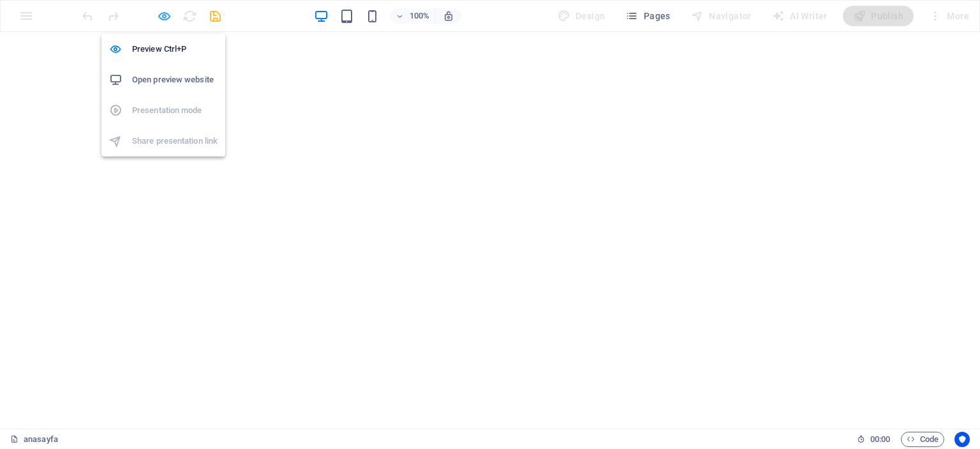 This screenshot has height=449, width=980. I want to click on span: 00 00, so click(880, 439).